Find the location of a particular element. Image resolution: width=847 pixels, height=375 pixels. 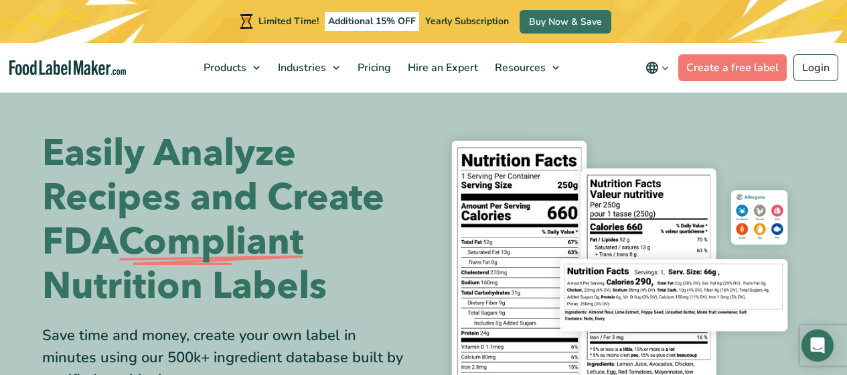

a: Create a free label is located at coordinates (733, 68).